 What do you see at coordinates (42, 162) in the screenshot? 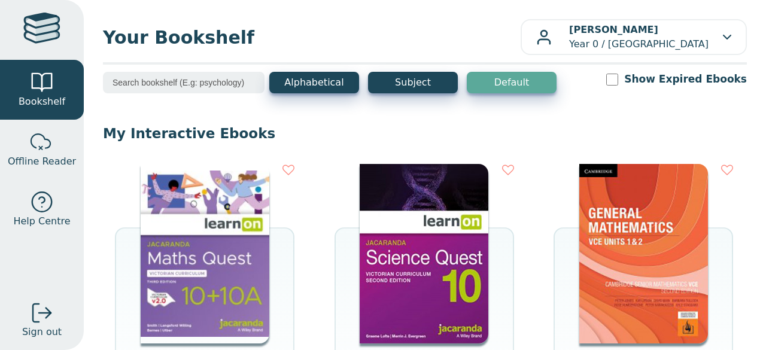
I see `span: Offline Reader` at bounding box center [42, 162].